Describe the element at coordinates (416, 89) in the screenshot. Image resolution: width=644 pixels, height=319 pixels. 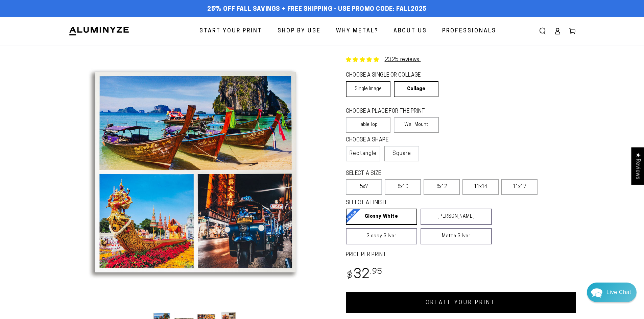
I see `a: Collage` at that location.